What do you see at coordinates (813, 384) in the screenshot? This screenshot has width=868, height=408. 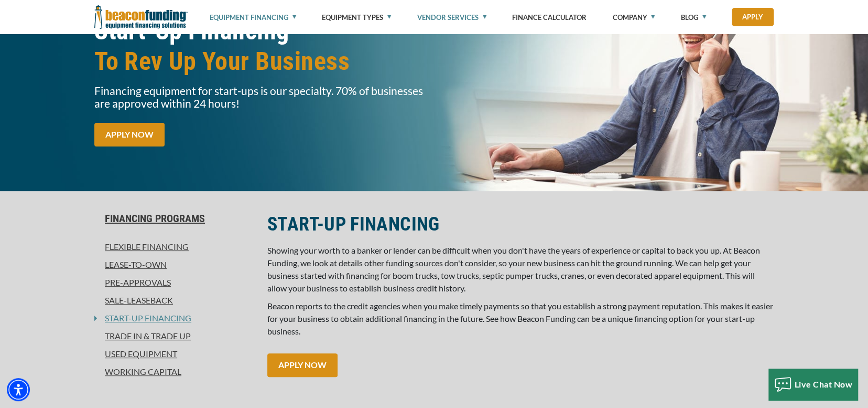 I see `button: Live Chat Now` at bounding box center [813, 384].